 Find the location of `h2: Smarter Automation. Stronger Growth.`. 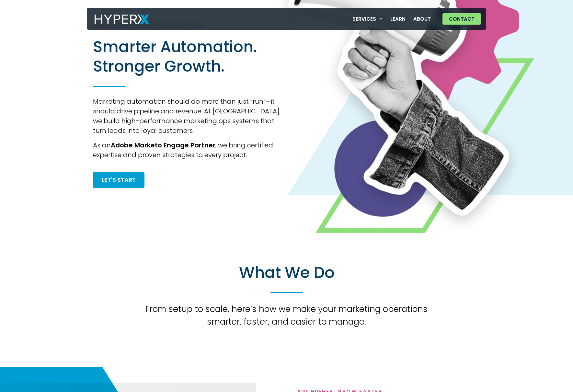

h2: Smarter Automation. Stronger Growth. is located at coordinates (187, 57).